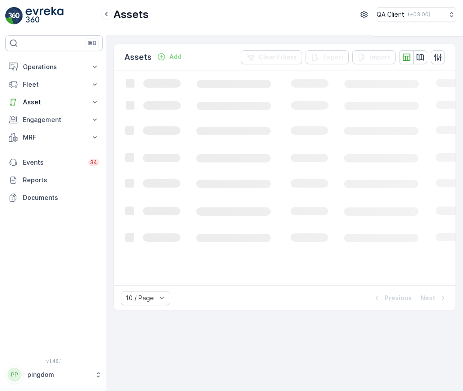 The width and height of the screenshot is (463, 391). Describe the element at coordinates (14, 16) in the screenshot. I see `img: logo` at that location.